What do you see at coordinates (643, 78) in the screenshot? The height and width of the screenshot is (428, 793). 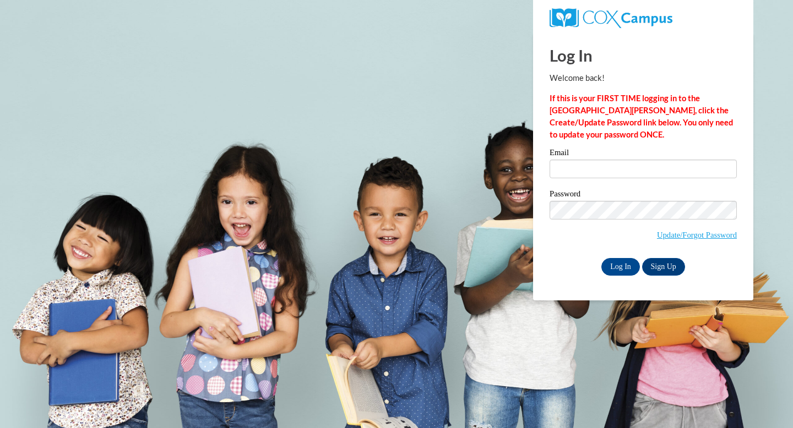 I see `p: Welcome back!` at bounding box center [643, 78].